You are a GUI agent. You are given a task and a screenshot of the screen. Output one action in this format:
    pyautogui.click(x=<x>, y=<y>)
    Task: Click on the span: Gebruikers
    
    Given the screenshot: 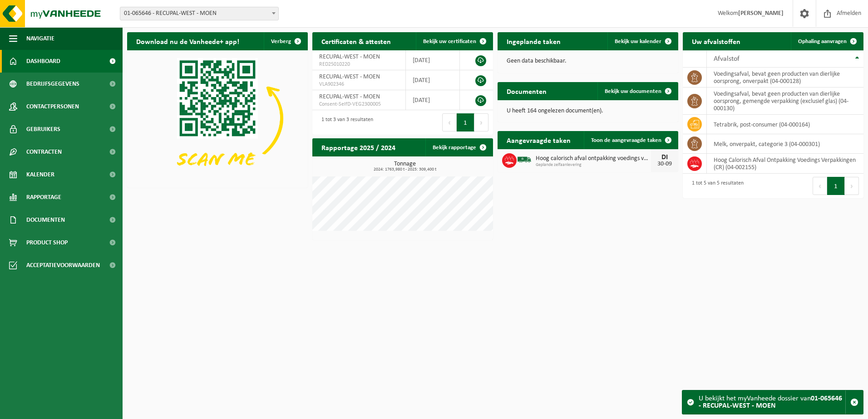 What is the action you would take?
    pyautogui.click(x=43, y=130)
    